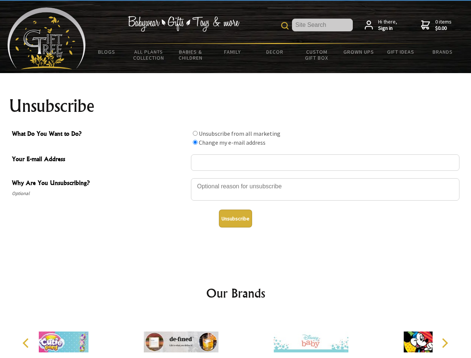 This screenshot has height=358, width=471. I want to click on strong: Sign in, so click(388, 28).